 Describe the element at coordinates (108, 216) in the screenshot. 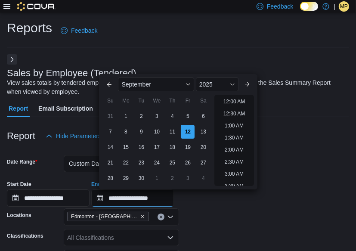

I see `span: Edmonton - Winterburn` at that location.